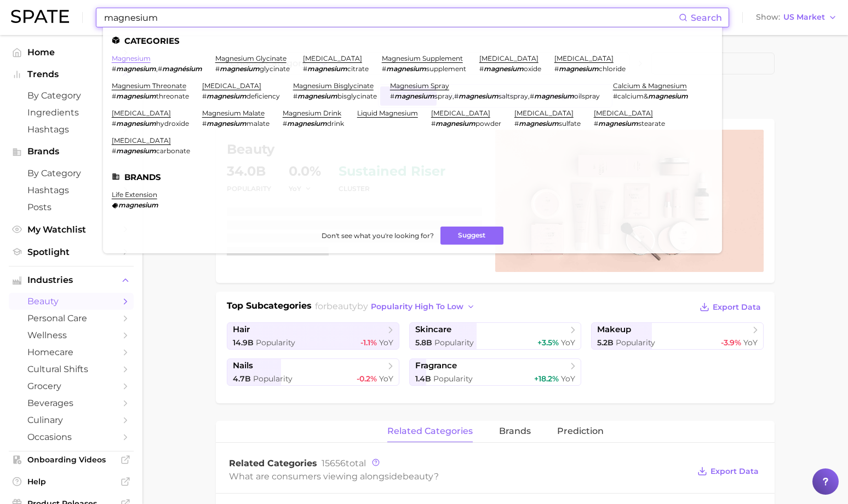 The width and height of the screenshot is (848, 504). Describe the element at coordinates (40, 17) in the screenshot. I see `img: SPATE` at that location.